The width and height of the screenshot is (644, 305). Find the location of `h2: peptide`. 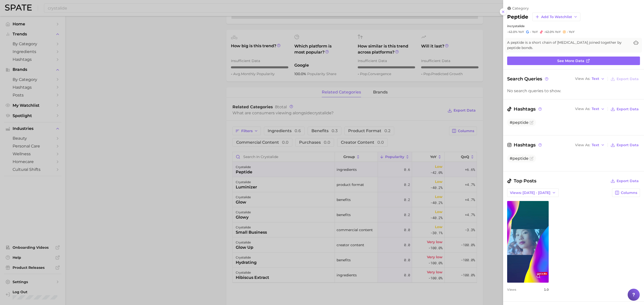

h2: peptide is located at coordinates (518, 17).